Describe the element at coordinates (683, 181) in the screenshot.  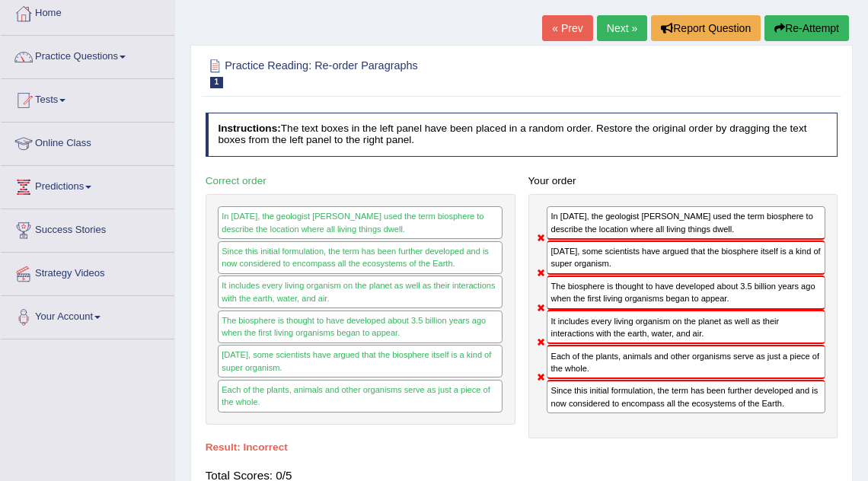
I see `h4: Your order` at that location.